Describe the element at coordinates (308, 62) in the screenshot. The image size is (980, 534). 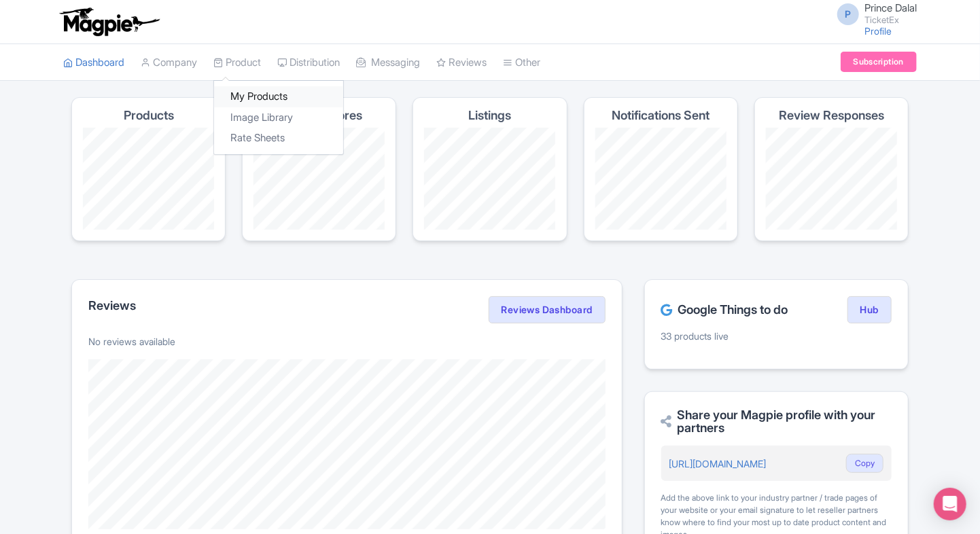
I see `a: Distribution` at that location.